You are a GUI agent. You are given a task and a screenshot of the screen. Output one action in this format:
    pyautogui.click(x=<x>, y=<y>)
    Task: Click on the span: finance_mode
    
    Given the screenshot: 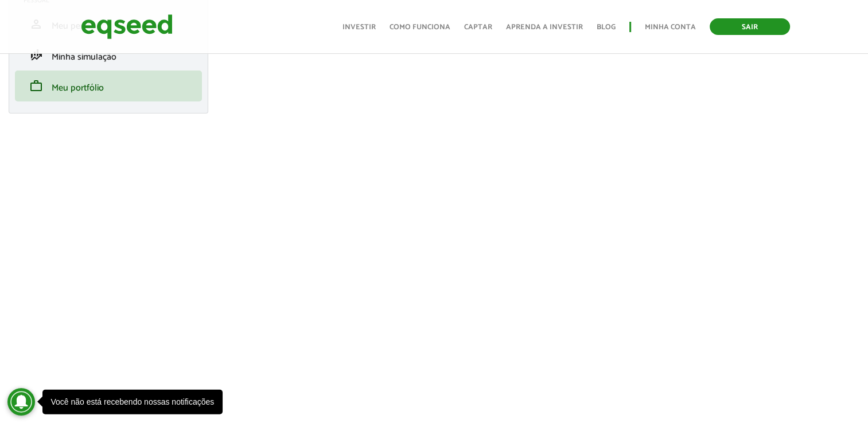 What is the action you would take?
    pyautogui.click(x=36, y=55)
    